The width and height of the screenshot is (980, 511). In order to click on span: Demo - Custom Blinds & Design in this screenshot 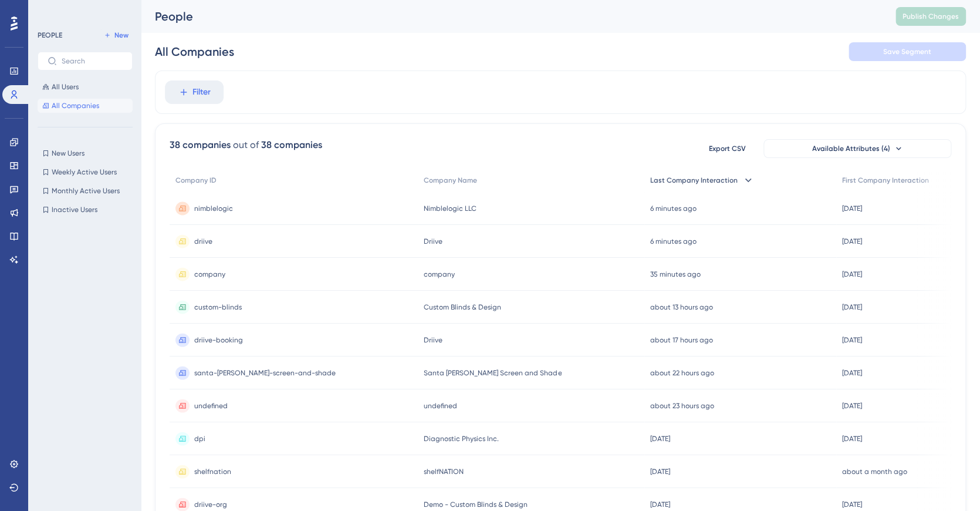, I will do `click(476, 505)`.